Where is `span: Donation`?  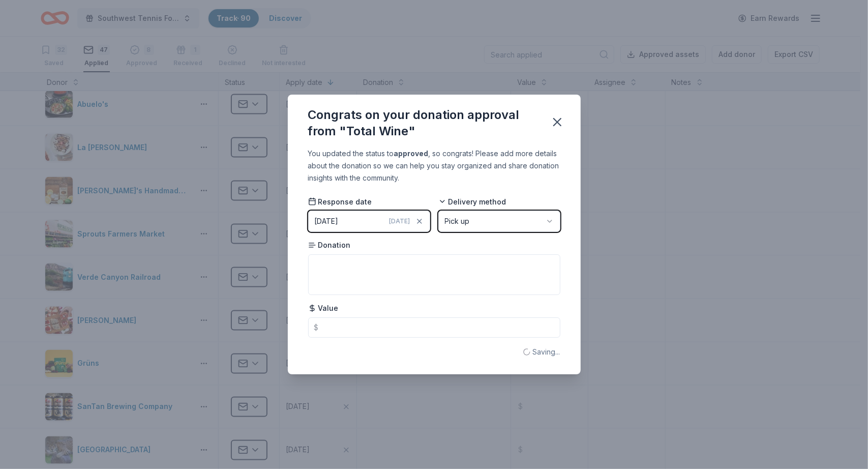 span: Donation is located at coordinates (330, 245).